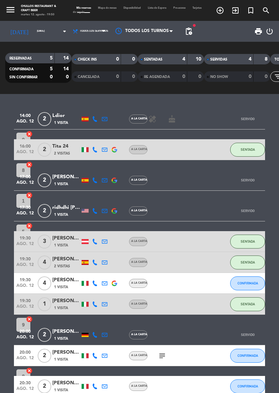  What do you see at coordinates (25, 115) in the screenshot?
I see `span: 14:00` at bounding box center [25, 115].